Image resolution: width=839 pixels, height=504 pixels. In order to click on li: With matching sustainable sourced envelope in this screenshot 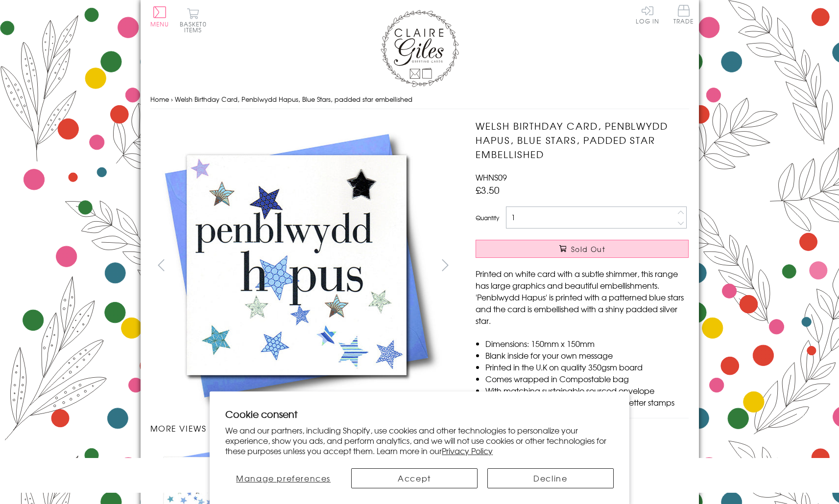, I will do `click(587, 391)`.